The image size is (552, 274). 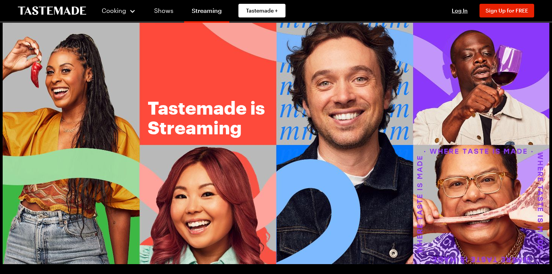 What do you see at coordinates (262, 11) in the screenshot?
I see `span: Tastemade +` at bounding box center [262, 11].